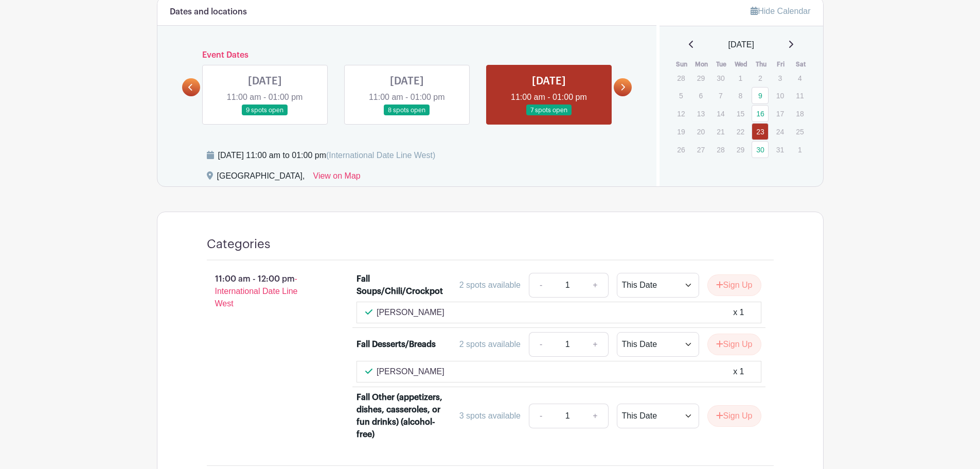 This screenshot has height=469, width=980. Describe the element at coordinates (239, 244) in the screenshot. I see `h4: Categories` at that location.